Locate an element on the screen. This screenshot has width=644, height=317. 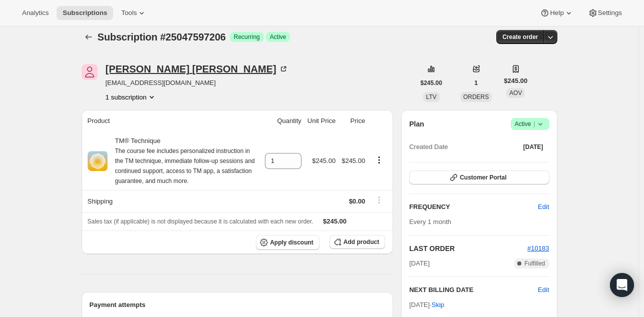
span: Help is located at coordinates (556, 13).